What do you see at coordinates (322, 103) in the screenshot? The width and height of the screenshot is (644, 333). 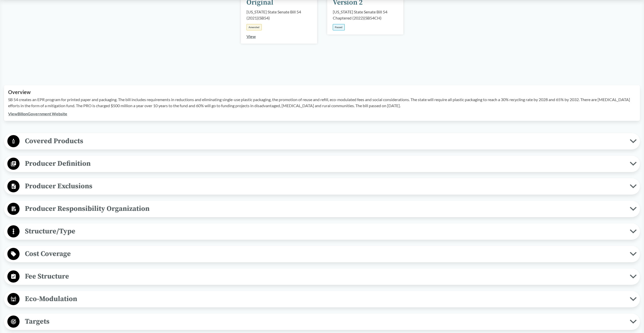 I see `p: SB 54 creates an EPR program for printed paper and packaging. The bill includes requirements in r...` at bounding box center [322, 103].